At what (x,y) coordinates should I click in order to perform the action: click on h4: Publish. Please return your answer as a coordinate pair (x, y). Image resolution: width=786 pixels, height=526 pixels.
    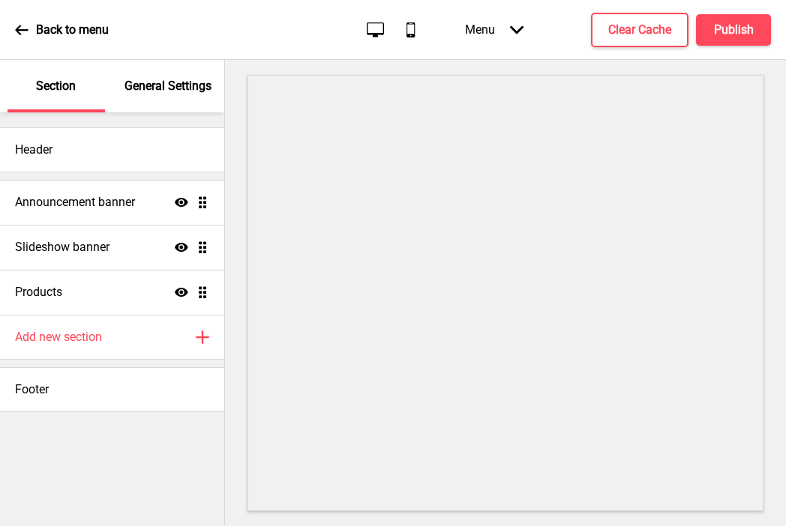
    Looking at the image, I should click on (733, 30).